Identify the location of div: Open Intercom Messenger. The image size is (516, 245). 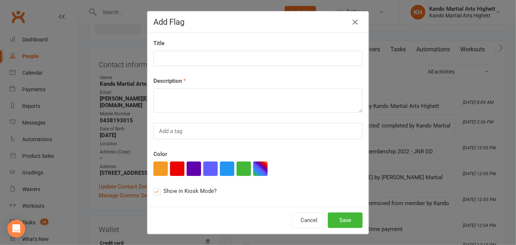
(16, 229).